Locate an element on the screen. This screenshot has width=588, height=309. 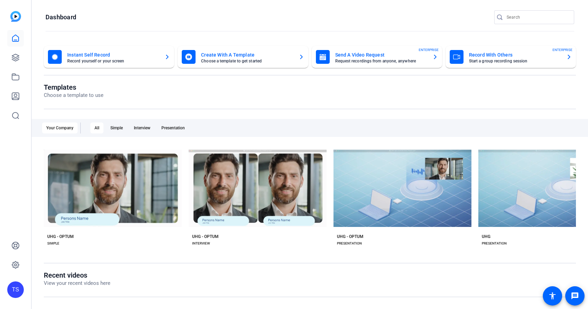
mat-icon: accessibility is located at coordinates (553, 296).